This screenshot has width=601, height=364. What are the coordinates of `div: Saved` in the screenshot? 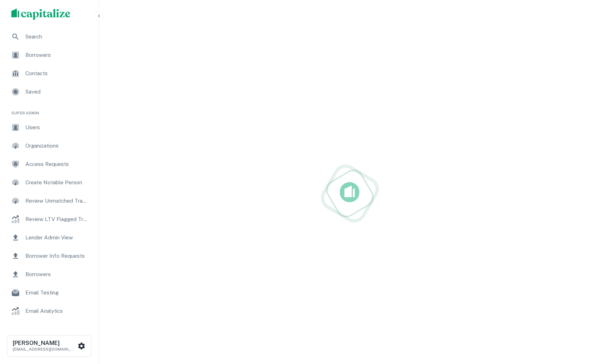 It's located at (49, 92).